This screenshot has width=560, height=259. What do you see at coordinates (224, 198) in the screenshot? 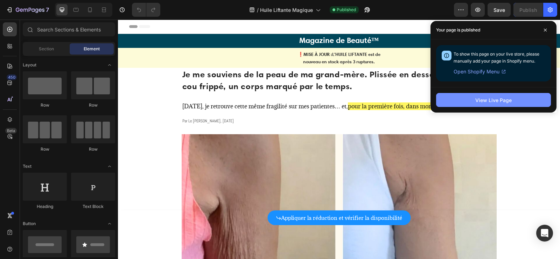
I see `p: Appliquer la réduction et vérifier la disponibilité` at bounding box center [224, 198].